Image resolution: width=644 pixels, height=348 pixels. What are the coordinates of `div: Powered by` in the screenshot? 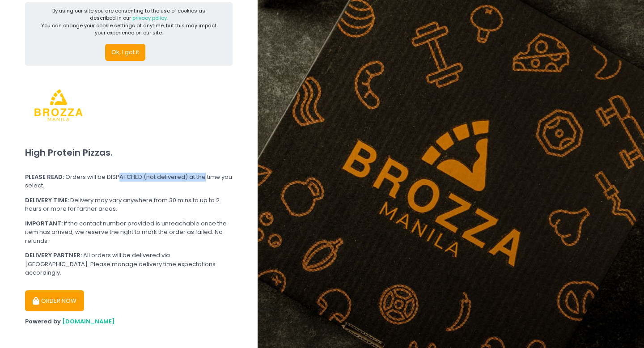 It's located at (129, 322).